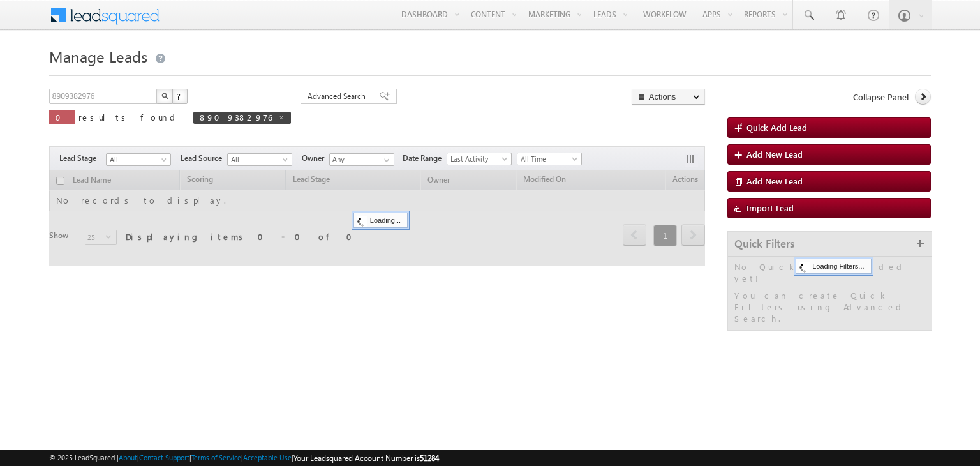 Image resolution: width=980 pixels, height=466 pixels. What do you see at coordinates (477, 159) in the screenshot?
I see `span: Last Activity` at bounding box center [477, 159].